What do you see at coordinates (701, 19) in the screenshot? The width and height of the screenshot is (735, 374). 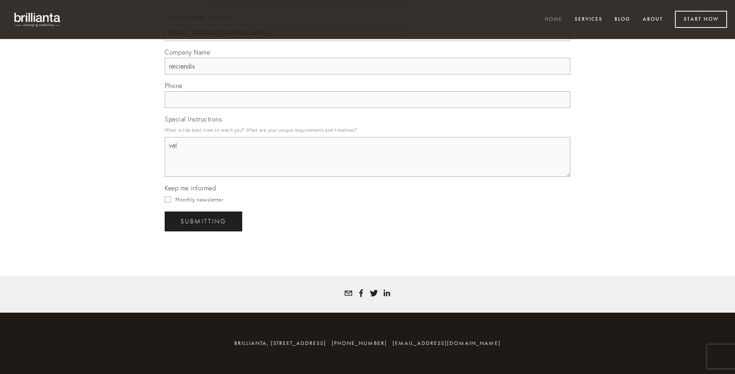 I see `a: Start Now` at bounding box center [701, 19].